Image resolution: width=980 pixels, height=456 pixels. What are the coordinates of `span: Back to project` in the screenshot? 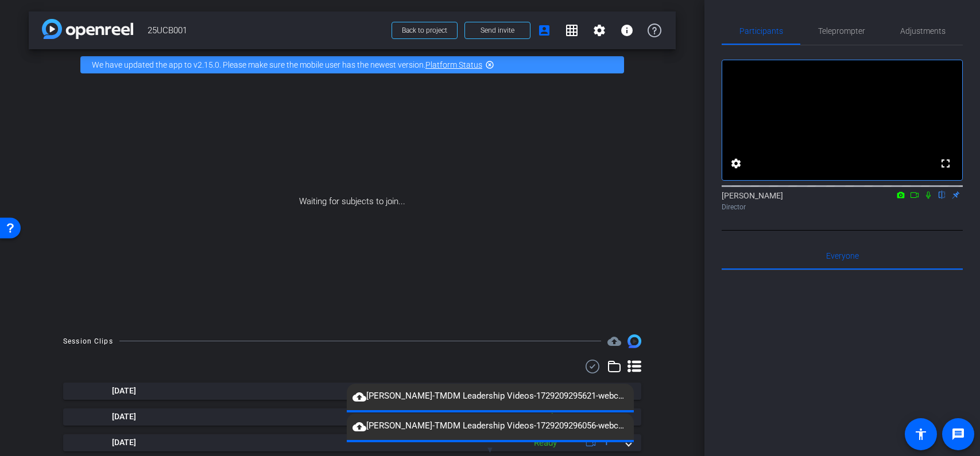 It's located at (424, 30).